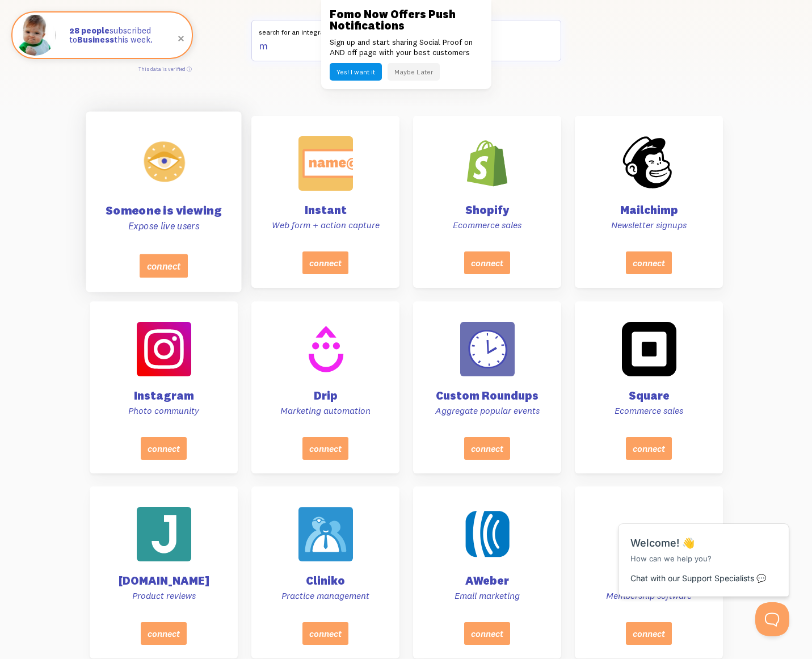 Image resolution: width=812 pixels, height=659 pixels. I want to click on p: Newsletter signups, so click(648, 225).